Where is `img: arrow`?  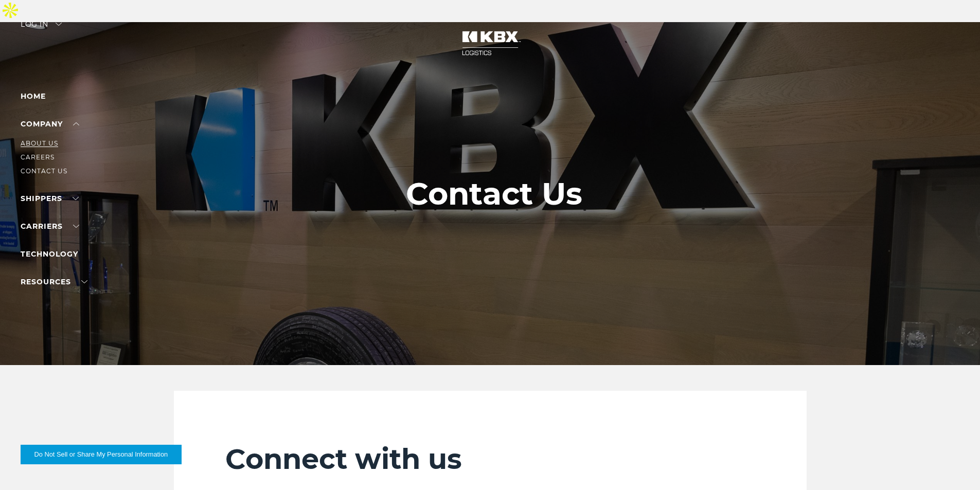
img: arrow is located at coordinates (59, 24).